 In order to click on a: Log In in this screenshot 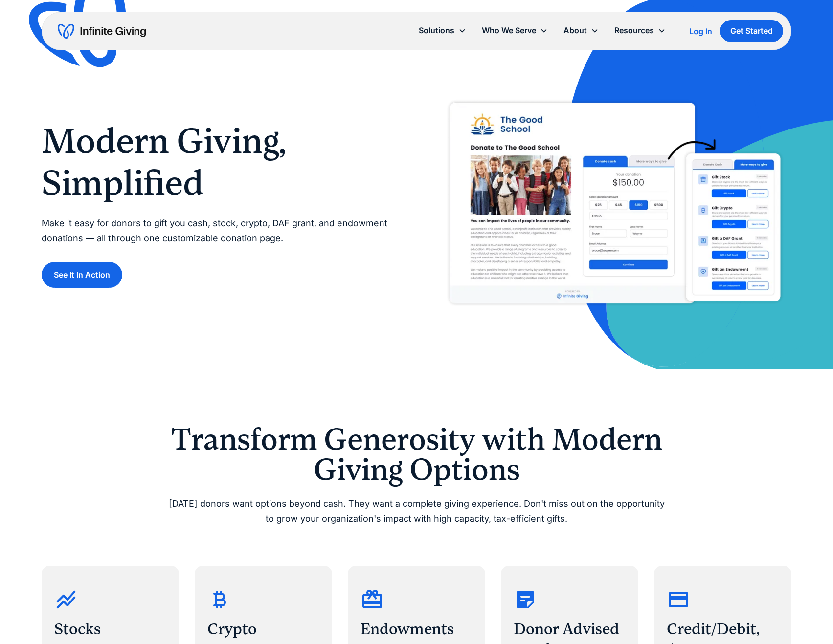, I will do `click(700, 31)`.